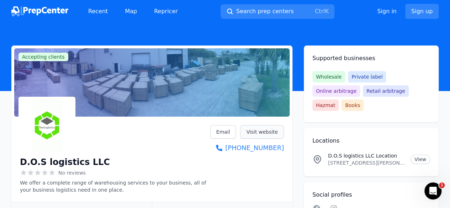  Describe the element at coordinates (40, 11) in the screenshot. I see `a: PrepCenter` at that location.